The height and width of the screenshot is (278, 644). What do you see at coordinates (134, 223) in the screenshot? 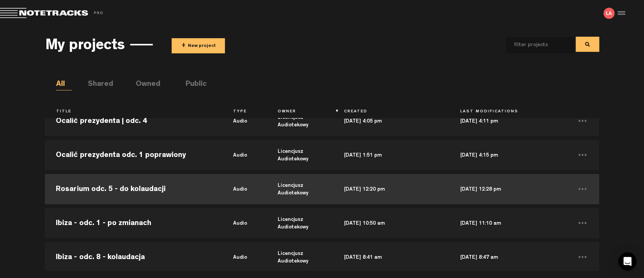
I see `td: Ibiza - odc. 1 - po zmianach` at bounding box center [134, 223].